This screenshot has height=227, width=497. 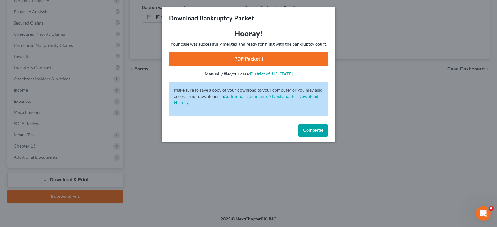 I want to click on span: Complete!, so click(x=313, y=130).